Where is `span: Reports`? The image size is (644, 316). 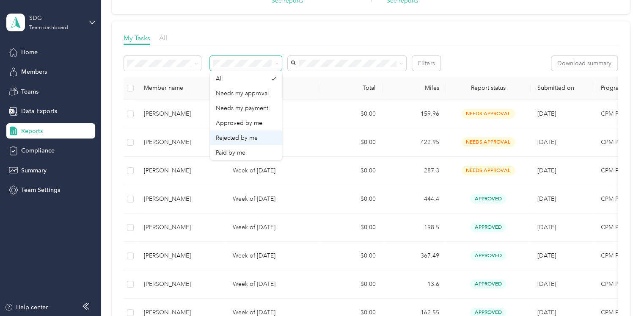 span: Reports is located at coordinates (32, 131).